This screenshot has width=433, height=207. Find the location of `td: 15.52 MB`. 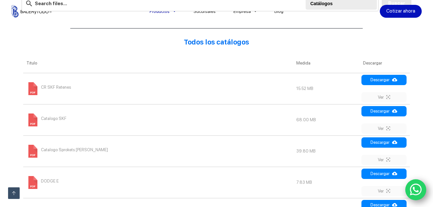

td: 15.52 MB is located at coordinates (326, 88).